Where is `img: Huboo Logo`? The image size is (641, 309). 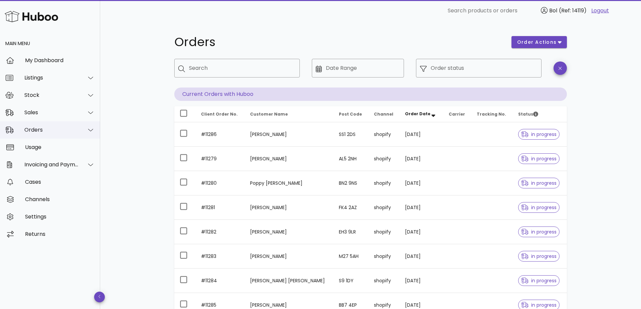 img: Huboo Logo is located at coordinates (31, 16).